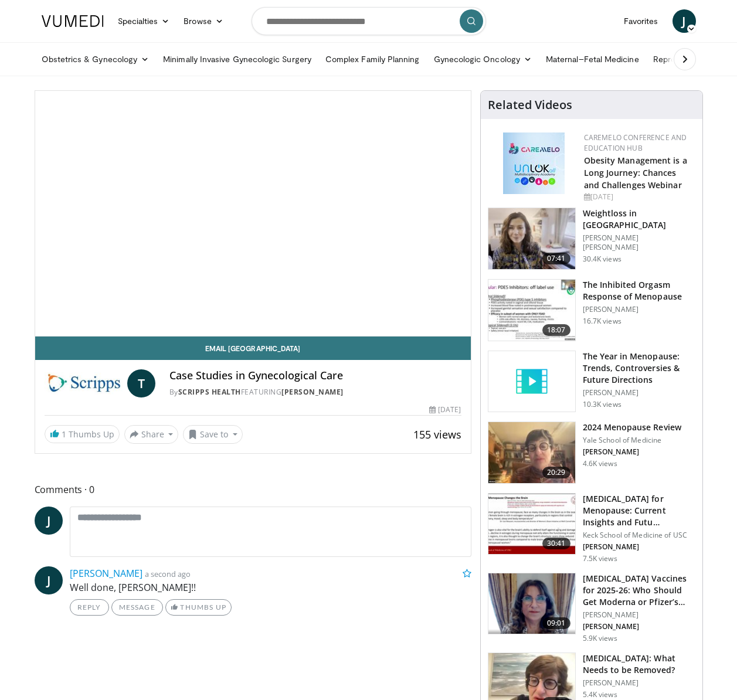  I want to click on h3: 2024 Menopause Review, so click(632, 427).